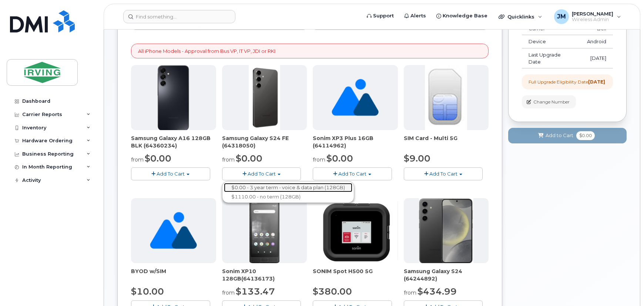 This screenshot has height=306, width=644. Describe the element at coordinates (447, 142) in the screenshot. I see `div: SIM Card - Multi 5G` at that location.